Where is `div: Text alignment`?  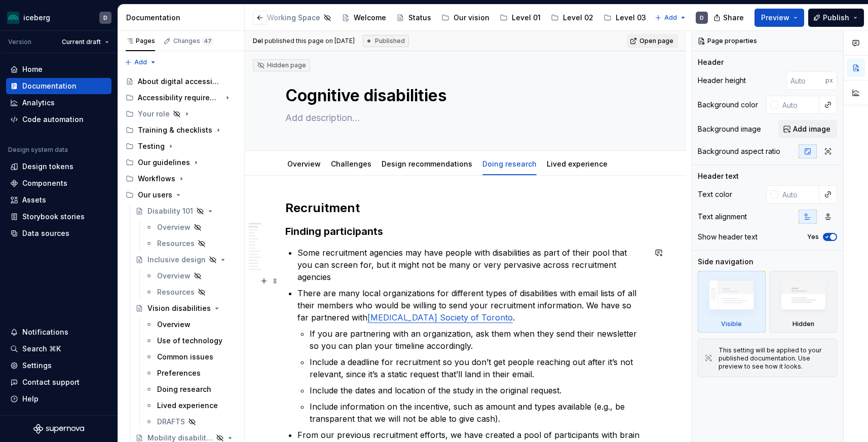 div: Text alignment is located at coordinates (722, 217).